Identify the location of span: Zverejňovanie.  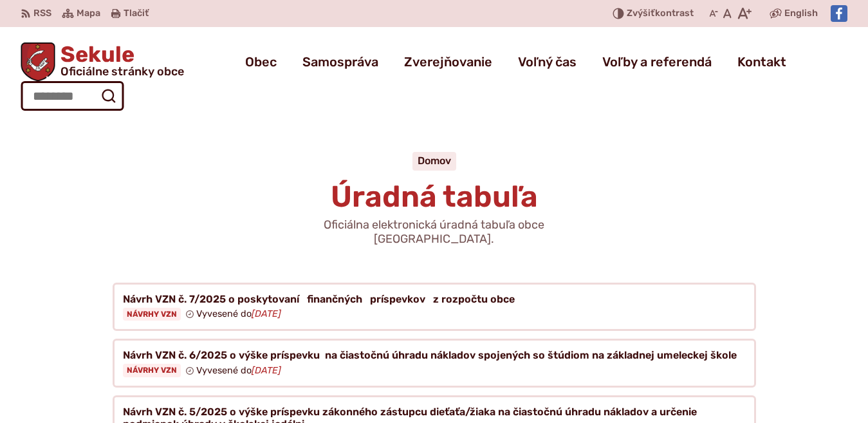
(448, 62).